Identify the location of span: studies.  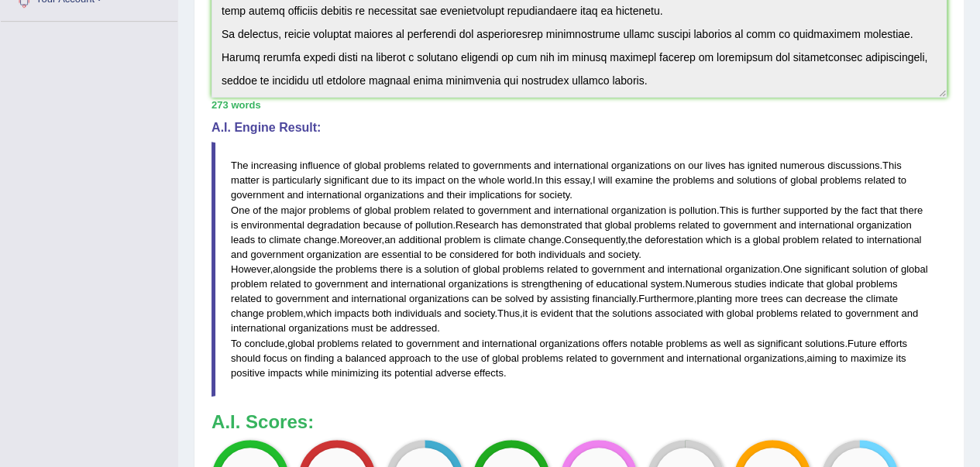
(749, 284).